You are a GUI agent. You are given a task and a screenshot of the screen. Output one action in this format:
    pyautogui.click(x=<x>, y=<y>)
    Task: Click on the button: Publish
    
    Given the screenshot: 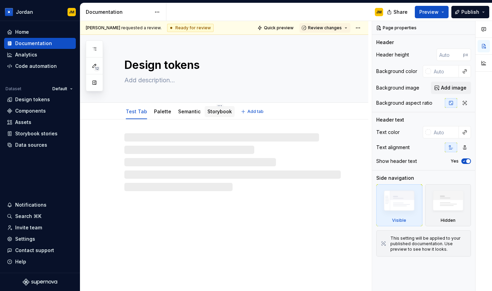 What is the action you would take?
    pyautogui.click(x=471, y=12)
    